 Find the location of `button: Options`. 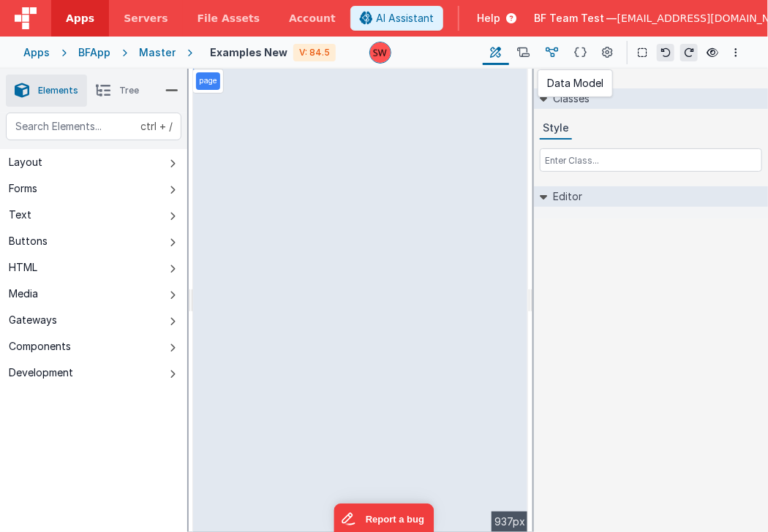

button: Options is located at coordinates (736, 53).